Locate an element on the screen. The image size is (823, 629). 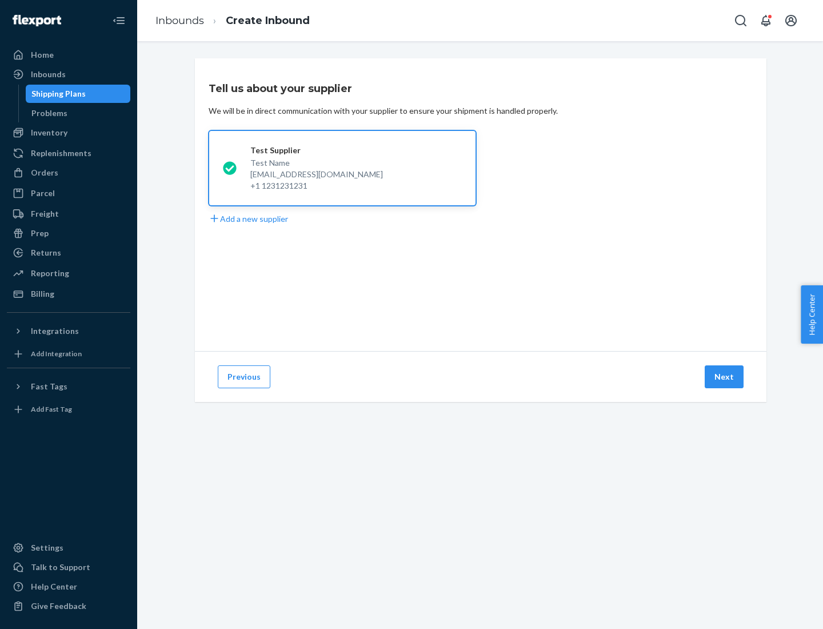
button: Give Feedback is located at coordinates (69, 606).